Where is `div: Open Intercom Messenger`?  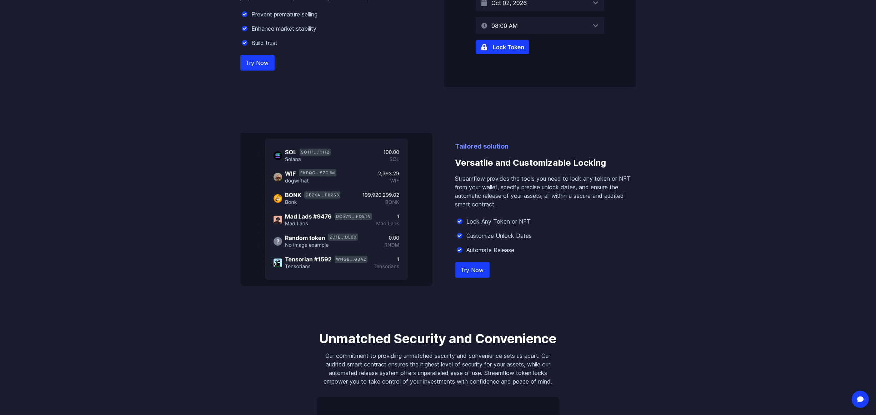 div: Open Intercom Messenger is located at coordinates (860, 399).